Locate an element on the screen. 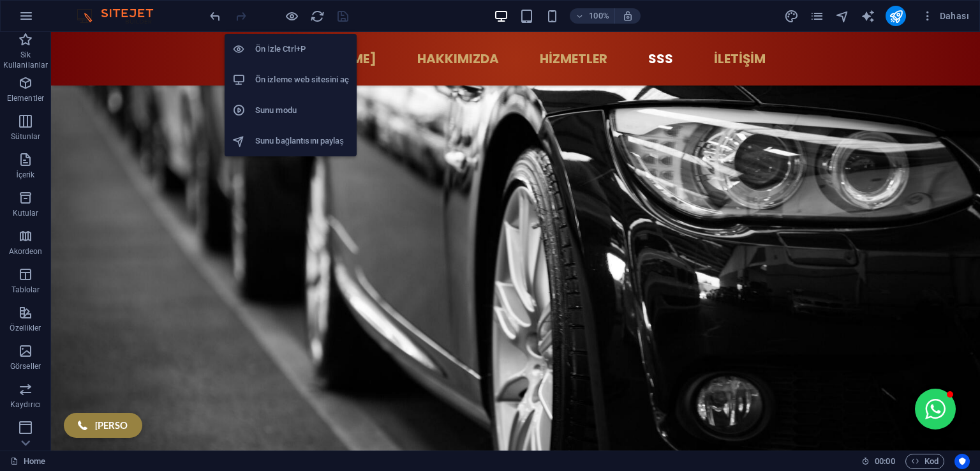 This screenshot has width=980, height=471. p: İçerik is located at coordinates (25, 175).